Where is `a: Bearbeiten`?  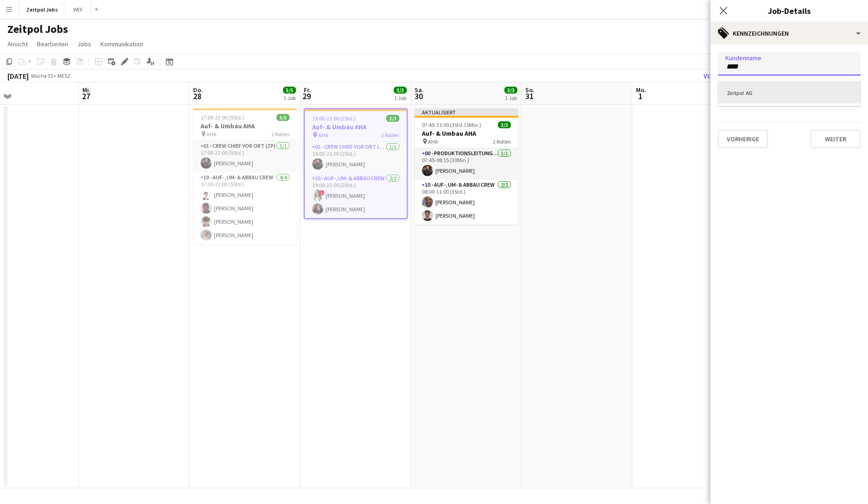
a: Bearbeiten is located at coordinates (52, 44).